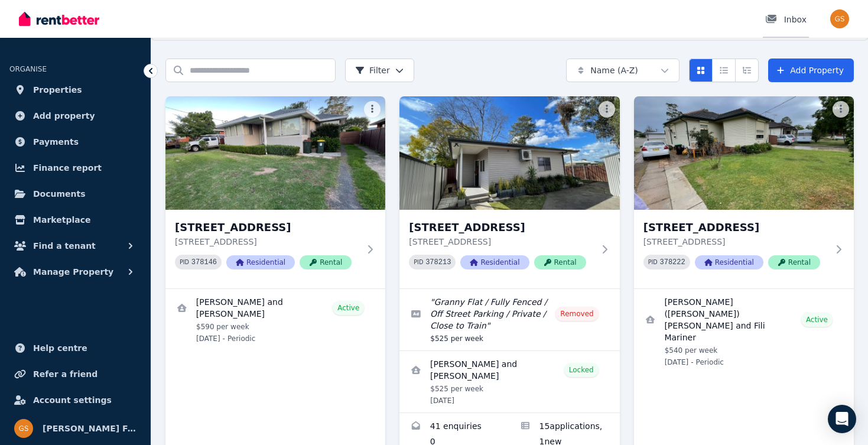  Describe the element at coordinates (744, 332) in the screenshot. I see `a: View details for Vitaliano (Victor) Pulaa and Fili Mariner` at that location.